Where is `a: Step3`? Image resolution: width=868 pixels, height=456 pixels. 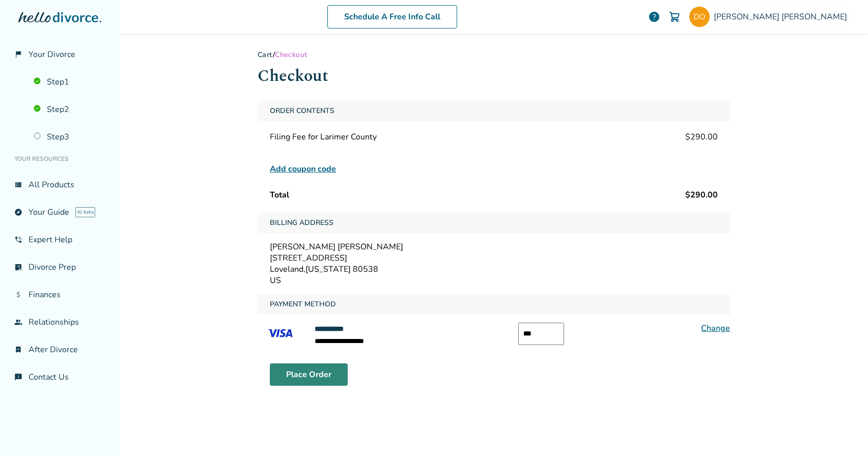 a: Step3 is located at coordinates (69, 137).